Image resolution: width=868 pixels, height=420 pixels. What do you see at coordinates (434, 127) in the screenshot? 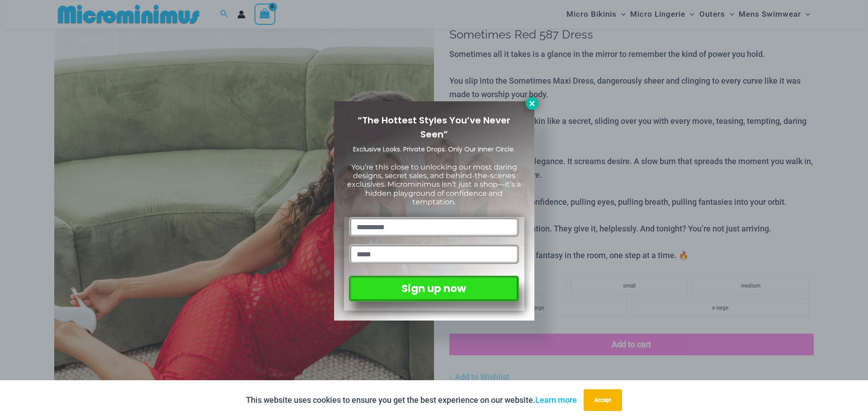
I see `span: “The Hottest Styles You’ve Never Seen”` at bounding box center [434, 127].